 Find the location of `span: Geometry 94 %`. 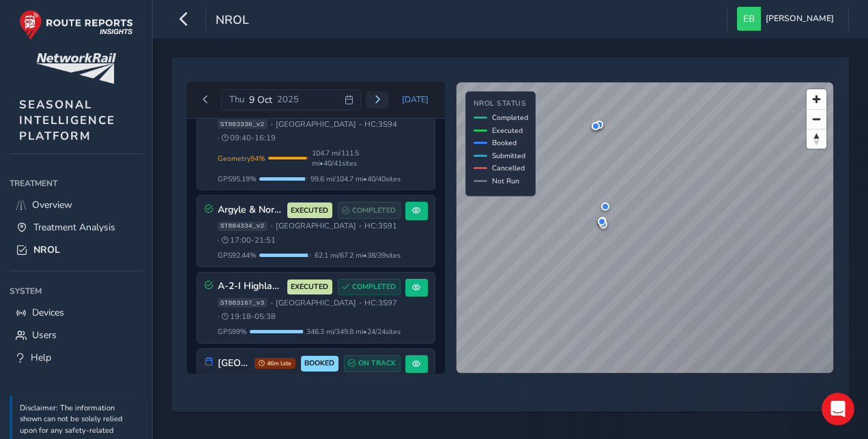

span: Geometry 94 % is located at coordinates (241, 159).